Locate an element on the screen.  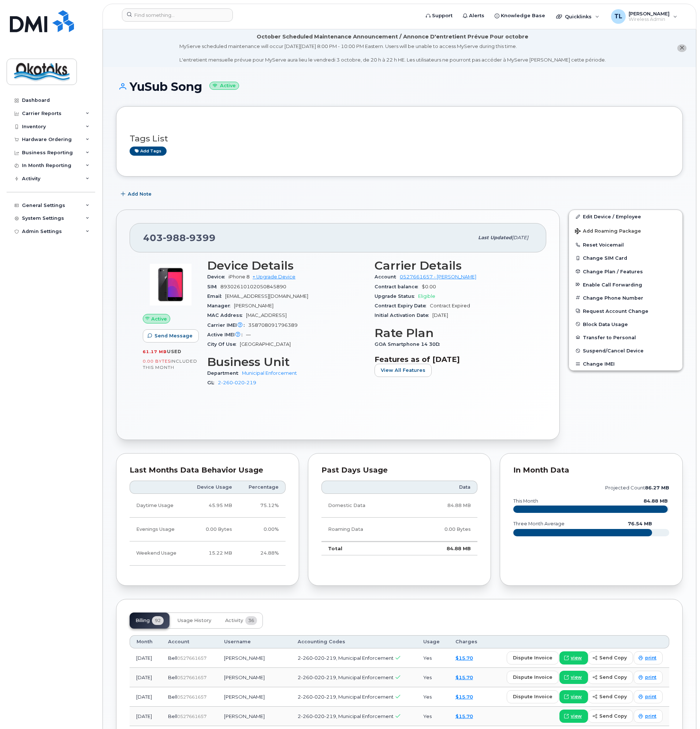
a: Edit Device / Employee is located at coordinates (626, 217).